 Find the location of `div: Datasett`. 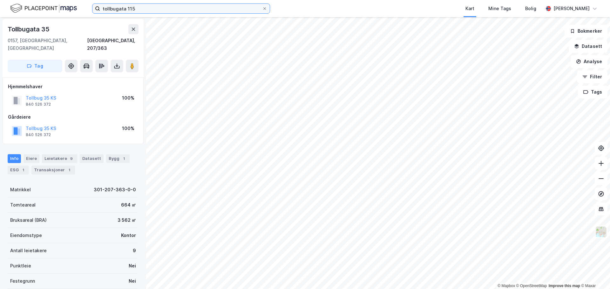

div: Datasett is located at coordinates (91, 159).